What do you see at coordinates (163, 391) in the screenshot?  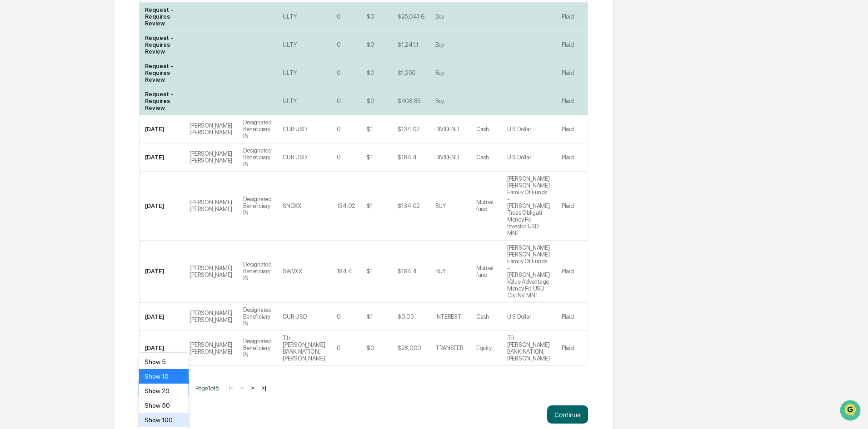 I see `div: Show 20` at bounding box center [163, 391].